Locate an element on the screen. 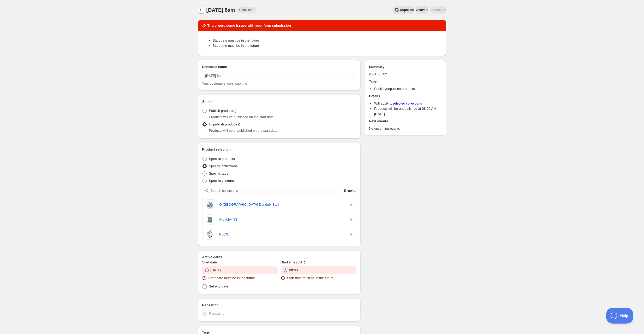 This screenshot has width=644, height=334. h2: Repeating is located at coordinates (280, 305).